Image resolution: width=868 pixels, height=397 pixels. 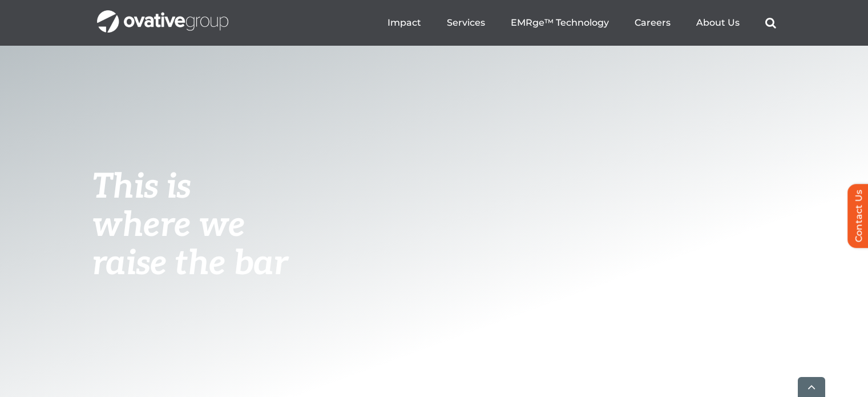 I want to click on nav: Menu, so click(x=582, y=23).